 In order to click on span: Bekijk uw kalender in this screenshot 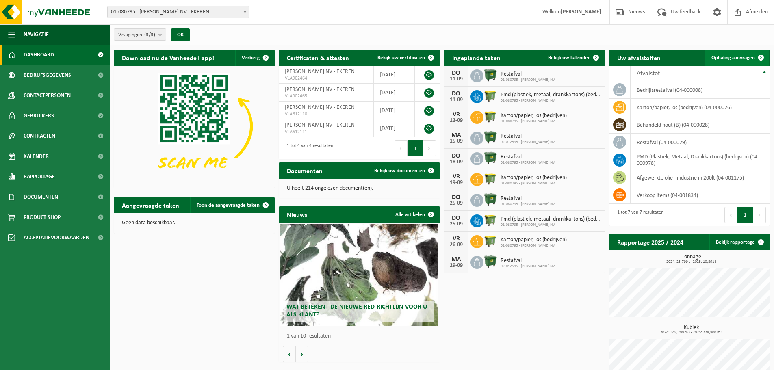, I will do `click(569, 58)`.